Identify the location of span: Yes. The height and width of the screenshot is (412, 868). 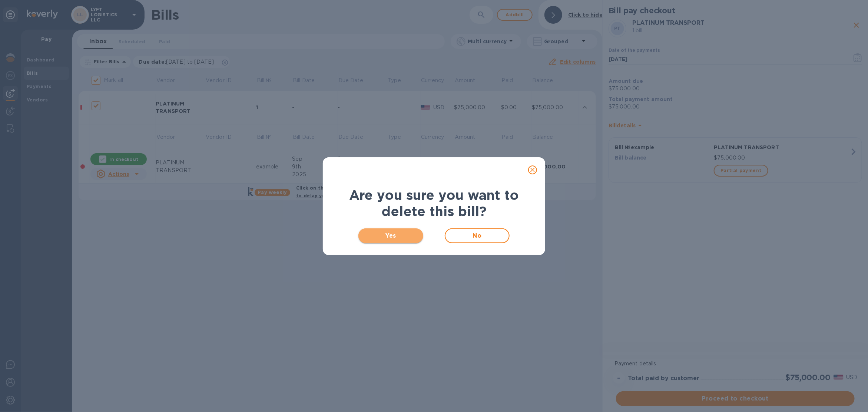
(391, 236).